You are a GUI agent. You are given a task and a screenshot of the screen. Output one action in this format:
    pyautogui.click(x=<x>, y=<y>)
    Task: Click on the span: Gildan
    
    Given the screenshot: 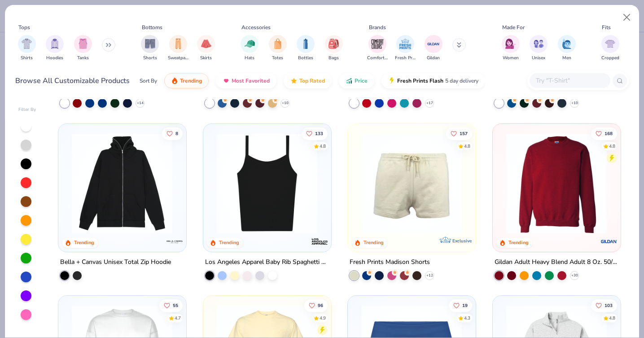 What is the action you would take?
    pyautogui.click(x=433, y=58)
    